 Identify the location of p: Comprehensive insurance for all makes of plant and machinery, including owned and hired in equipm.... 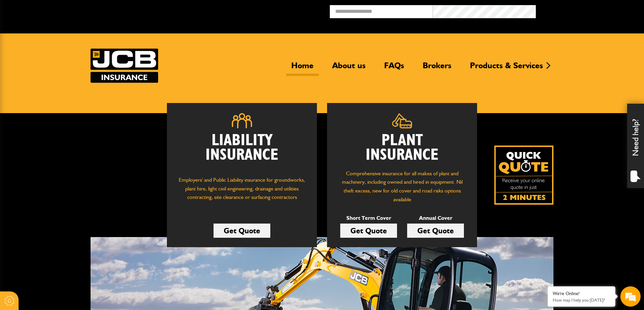
(402, 186).